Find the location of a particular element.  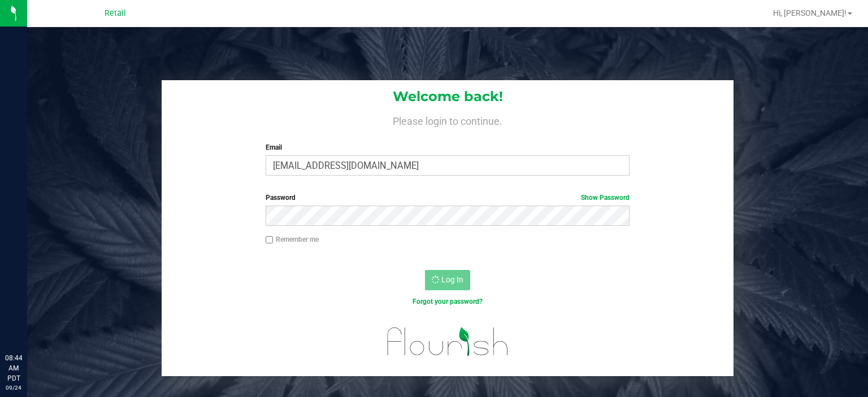

span: Retail is located at coordinates (115, 13).